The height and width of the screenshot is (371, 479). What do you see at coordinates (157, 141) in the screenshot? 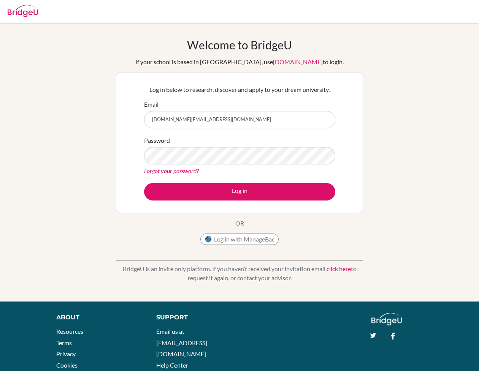
I see `label: Password` at bounding box center [157, 141].